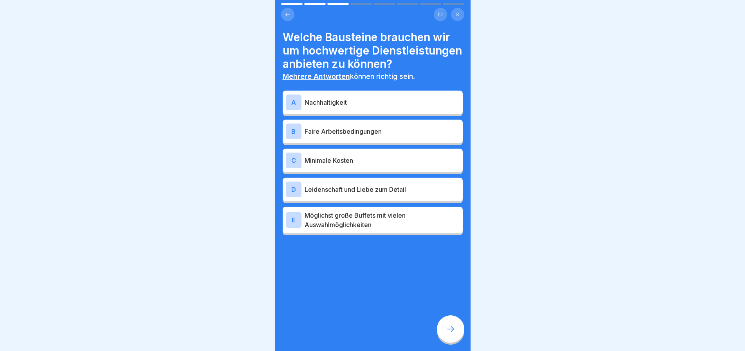 The image size is (745, 351). What do you see at coordinates (294, 160) in the screenshot?
I see `div: C` at bounding box center [294, 160].